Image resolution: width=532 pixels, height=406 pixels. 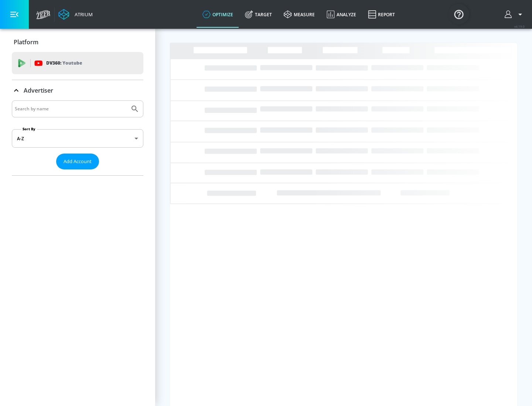 What do you see at coordinates (26, 42) in the screenshot?
I see `p: Platform` at bounding box center [26, 42].